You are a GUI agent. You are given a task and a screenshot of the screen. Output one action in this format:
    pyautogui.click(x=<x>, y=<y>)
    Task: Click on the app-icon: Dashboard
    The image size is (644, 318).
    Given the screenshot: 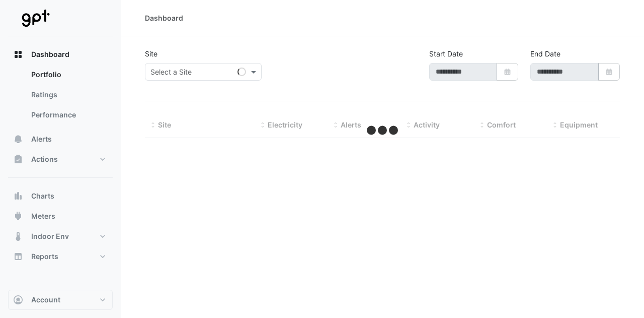 What is the action you would take?
    pyautogui.click(x=18, y=55)
    